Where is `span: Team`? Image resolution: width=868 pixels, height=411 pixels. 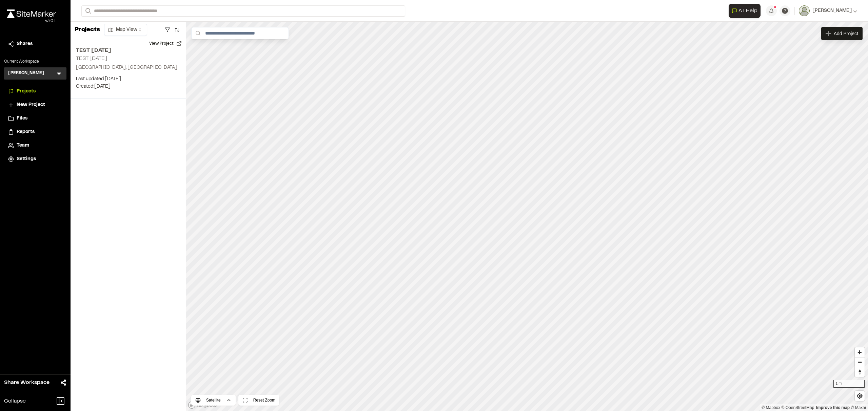 span: Team is located at coordinates (23, 146).